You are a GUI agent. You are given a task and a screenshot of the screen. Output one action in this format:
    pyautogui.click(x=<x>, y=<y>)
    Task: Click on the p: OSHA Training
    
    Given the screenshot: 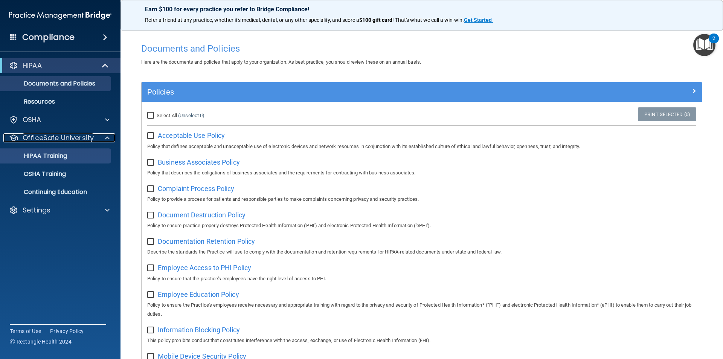 What is the action you would take?
    pyautogui.click(x=35, y=174)
    